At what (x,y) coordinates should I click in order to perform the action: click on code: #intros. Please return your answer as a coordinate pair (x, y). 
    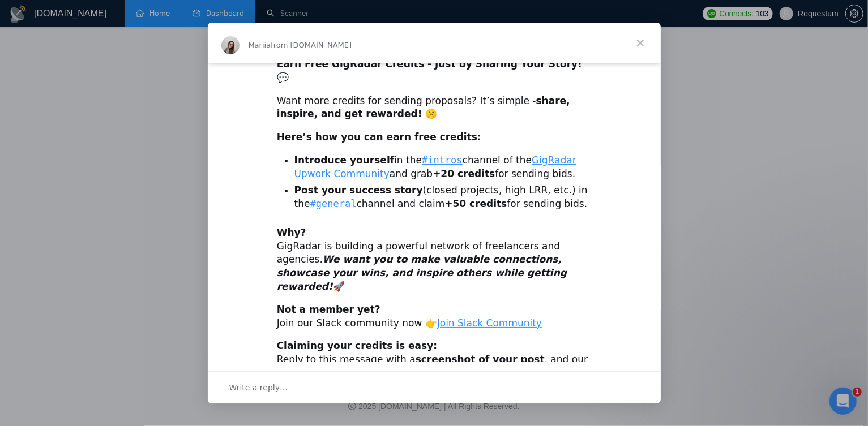
    Looking at the image, I should click on (442, 160).